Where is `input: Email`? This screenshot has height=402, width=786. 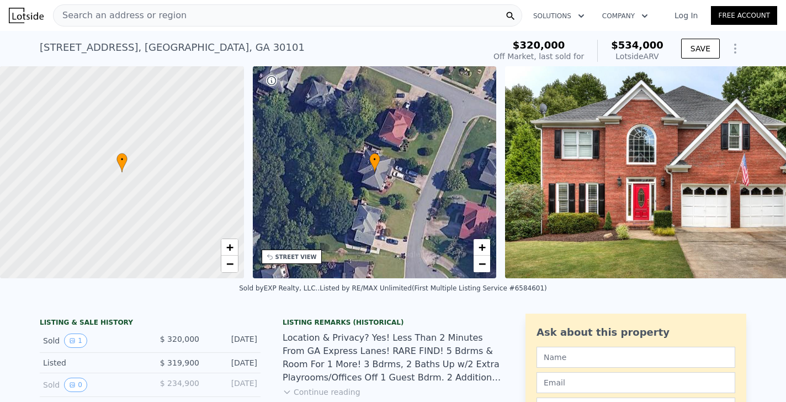 input: Email is located at coordinates (636, 382).